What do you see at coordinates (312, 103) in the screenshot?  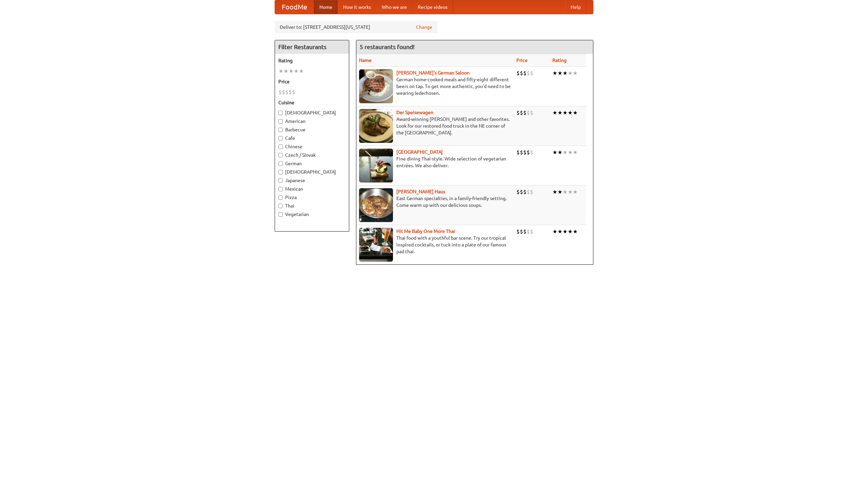 I see `h5: Cuisine` at bounding box center [312, 103].